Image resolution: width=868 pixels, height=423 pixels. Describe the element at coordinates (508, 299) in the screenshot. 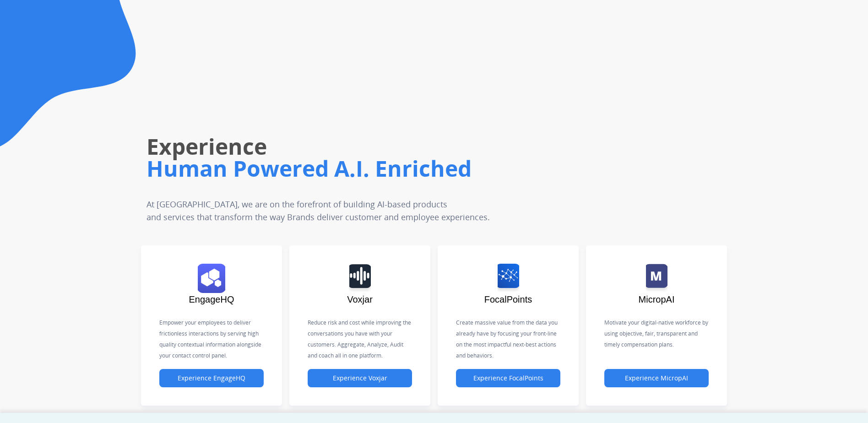

I see `span: FocalPoints` at that location.